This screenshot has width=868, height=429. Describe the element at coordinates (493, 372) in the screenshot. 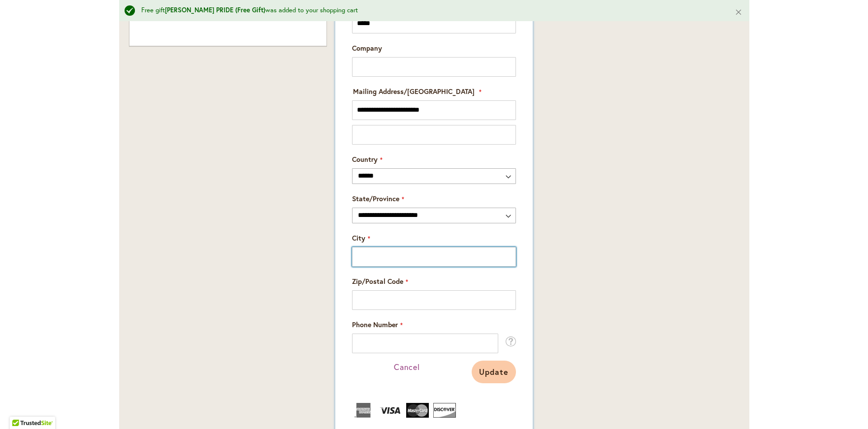

I see `button: Update` at that location.